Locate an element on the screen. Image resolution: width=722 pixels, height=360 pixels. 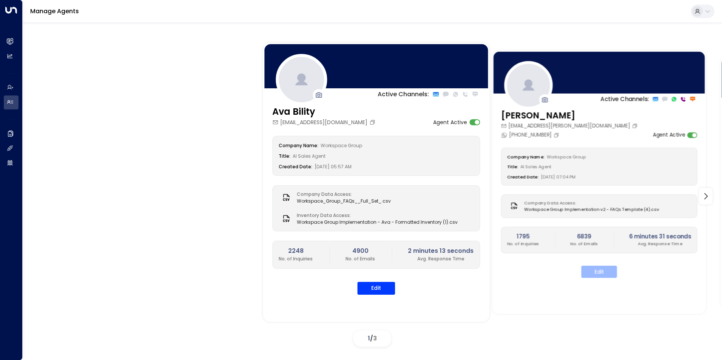
span: 1 is located at coordinates (369, 338).